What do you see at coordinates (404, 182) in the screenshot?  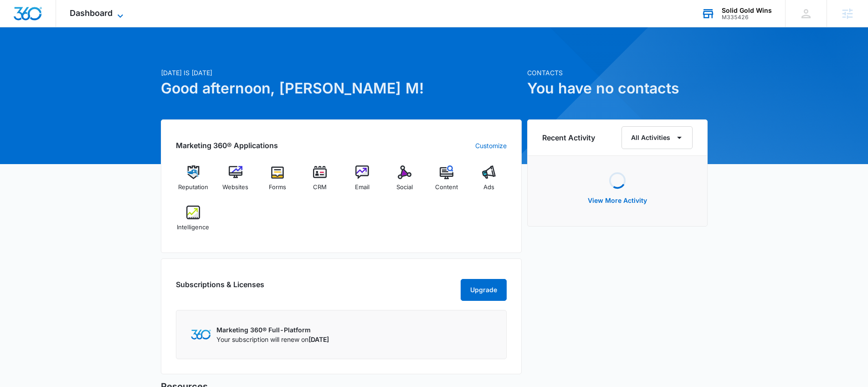 I see `a: Social` at bounding box center [404, 182].